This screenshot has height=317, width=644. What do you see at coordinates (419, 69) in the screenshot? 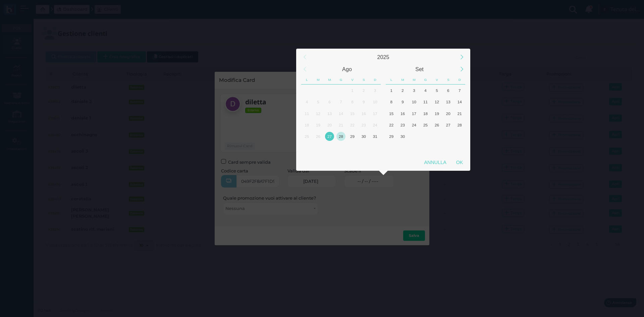
I see `div: Settembre` at bounding box center [419, 69].